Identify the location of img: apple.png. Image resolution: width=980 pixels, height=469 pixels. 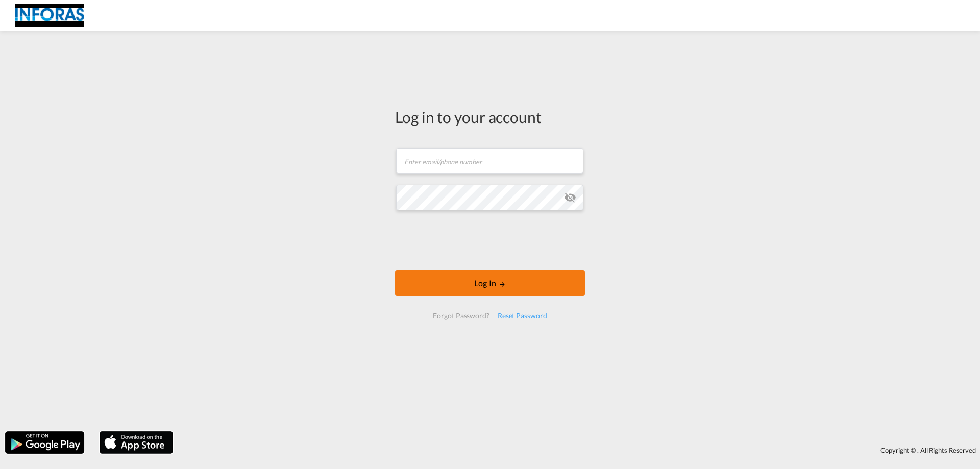
(136, 442).